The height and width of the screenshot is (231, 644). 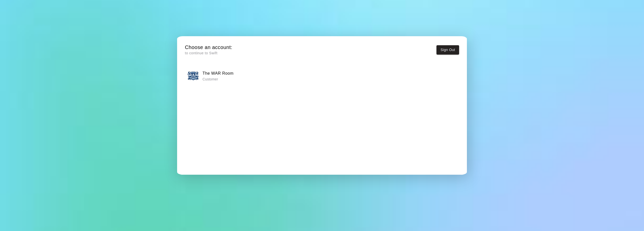 What do you see at coordinates (322, 76) in the screenshot?
I see `button: The WAR RoomThe WAR Room Customer` at bounding box center [322, 76].